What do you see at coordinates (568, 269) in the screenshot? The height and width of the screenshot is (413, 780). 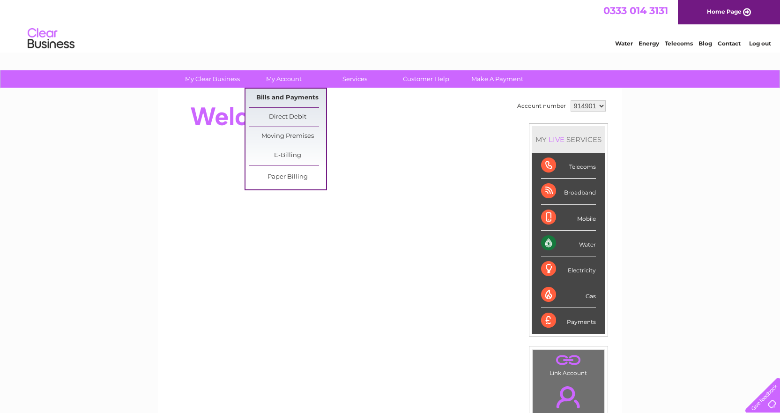 I see `div: Electricity` at bounding box center [568, 269].